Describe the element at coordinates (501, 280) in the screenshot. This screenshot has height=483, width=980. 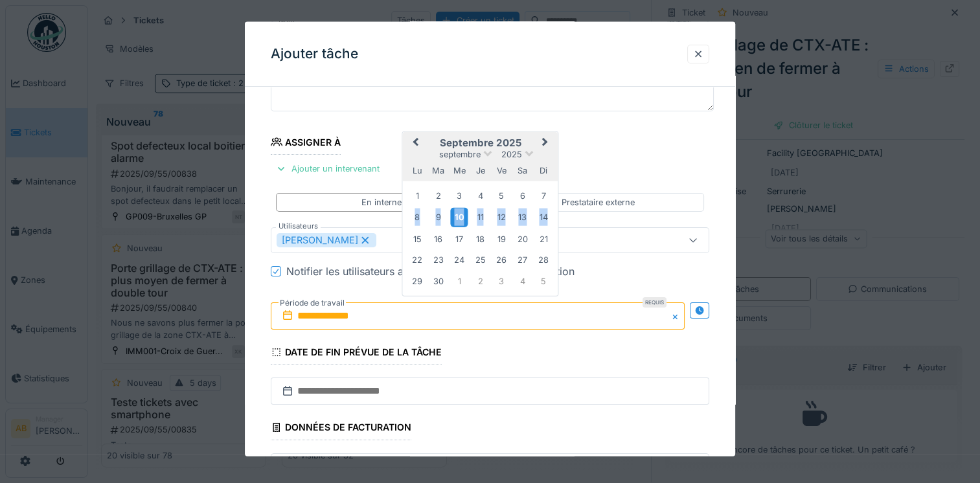
I see `div: Choose vendredi 3 octobre 2025` at that location.